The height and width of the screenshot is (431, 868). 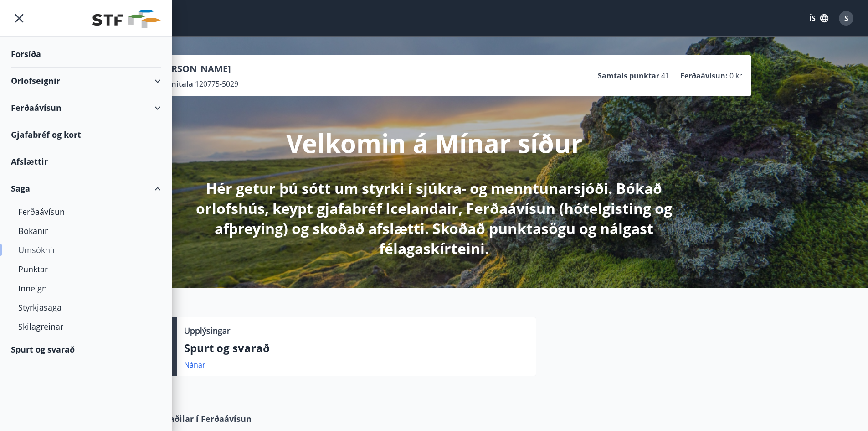 What do you see at coordinates (665, 76) in the screenshot?
I see `span: 41` at bounding box center [665, 76].